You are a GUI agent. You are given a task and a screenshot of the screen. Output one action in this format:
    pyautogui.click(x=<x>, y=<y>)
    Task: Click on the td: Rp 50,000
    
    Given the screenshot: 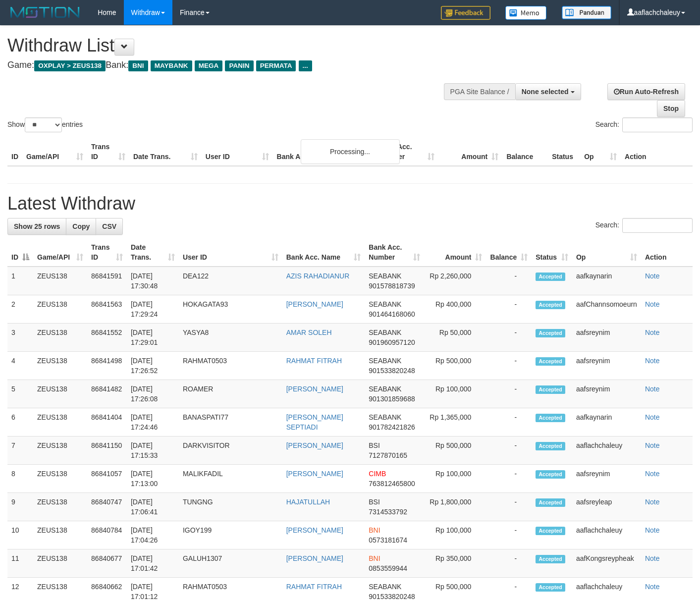 What is the action you would take?
    pyautogui.click(x=455, y=337)
    